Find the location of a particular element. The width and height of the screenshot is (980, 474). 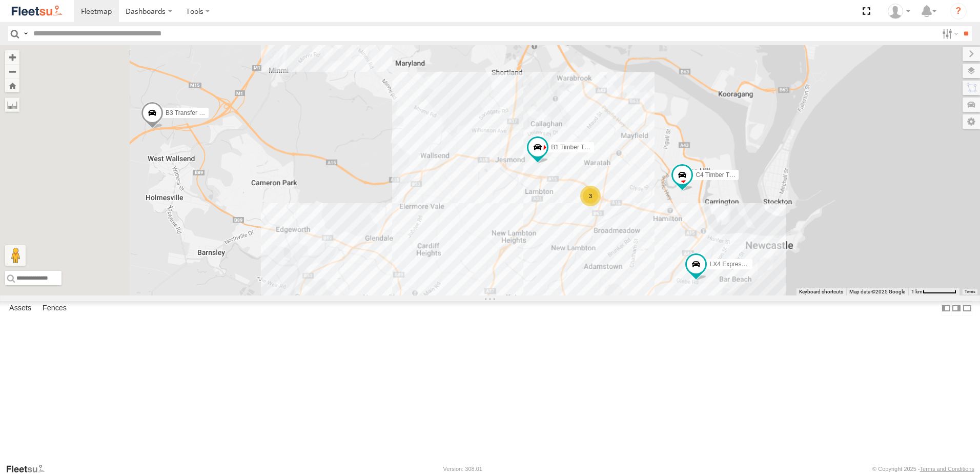

button: Keyboard shortcuts is located at coordinates (822, 292).